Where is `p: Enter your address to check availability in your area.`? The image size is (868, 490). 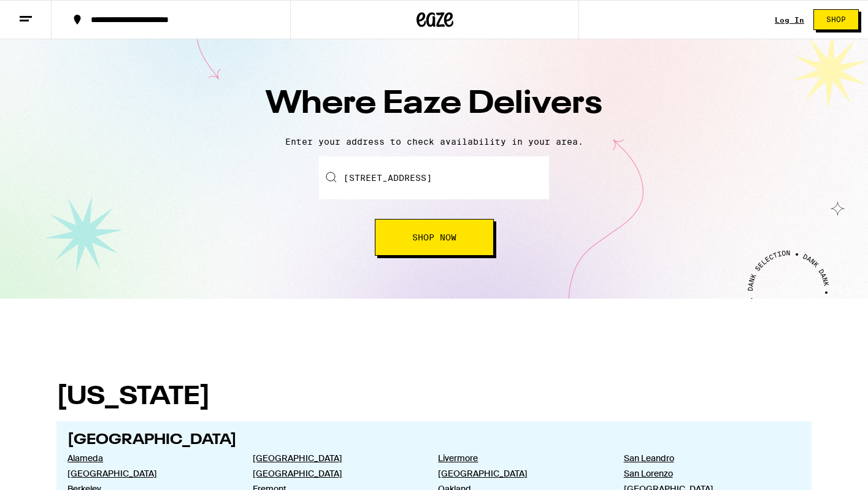
p: Enter your address to check availability in your area. is located at coordinates (434, 142).